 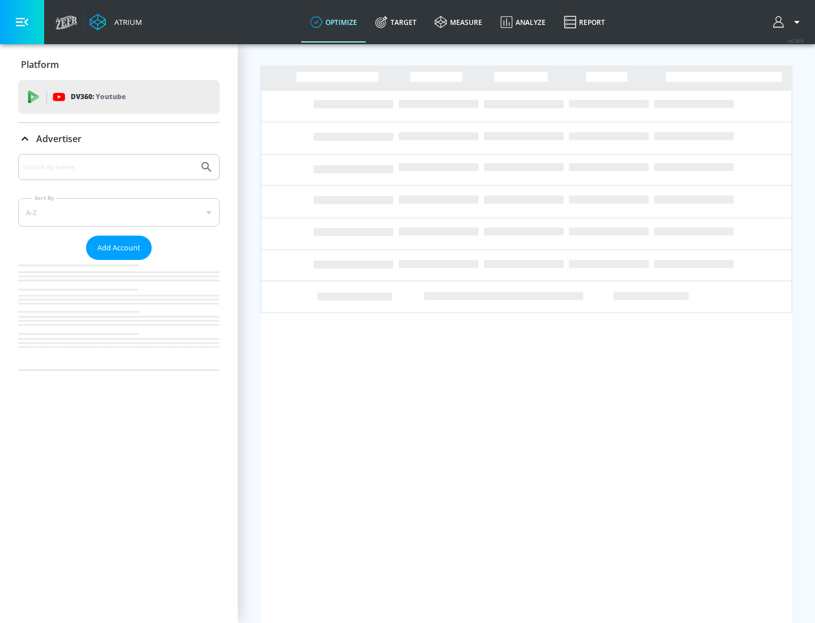 I want to click on div: A-Z, so click(x=119, y=212).